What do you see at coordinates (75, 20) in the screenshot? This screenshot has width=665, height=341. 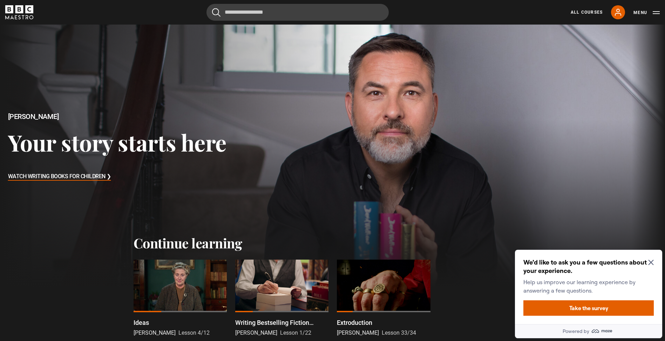 I see `h2: We’d like to ask you a few questions about your experience.` at bounding box center [75, 20].